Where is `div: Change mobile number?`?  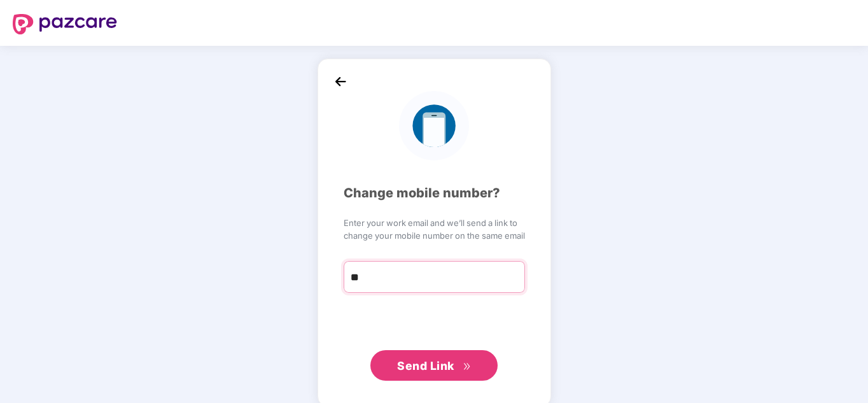 div: Change mobile number? is located at coordinates (434, 193).